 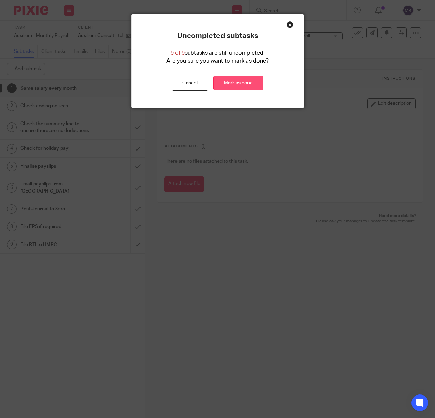 What do you see at coordinates (218, 36) in the screenshot?
I see `p: Uncompleted subtasks` at bounding box center [218, 36].